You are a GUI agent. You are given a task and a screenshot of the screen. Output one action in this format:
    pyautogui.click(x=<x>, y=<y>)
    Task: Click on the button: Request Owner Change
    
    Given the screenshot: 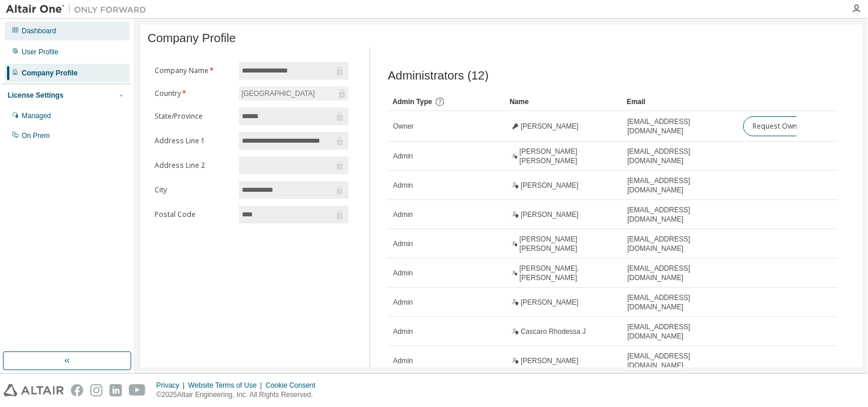 What is the action you would take?
    pyautogui.click(x=792, y=126)
    